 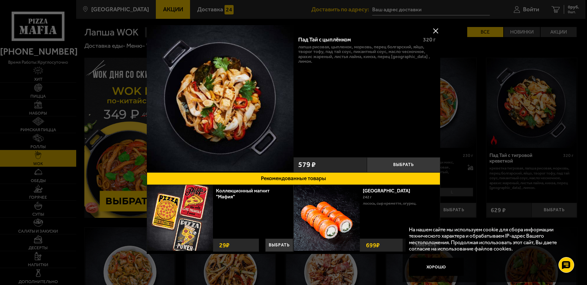 I want to click on button: Хорошо, so click(x=436, y=266).